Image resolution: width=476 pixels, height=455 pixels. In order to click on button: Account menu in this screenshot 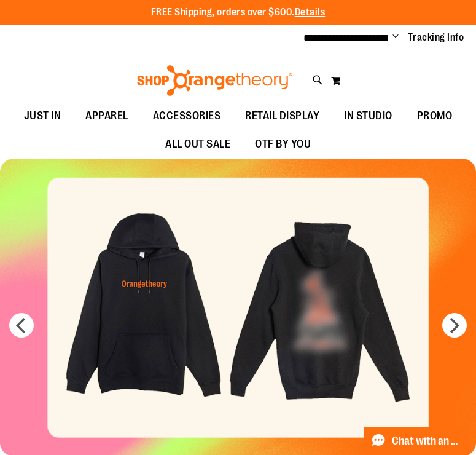, I will do `click(396, 37)`.